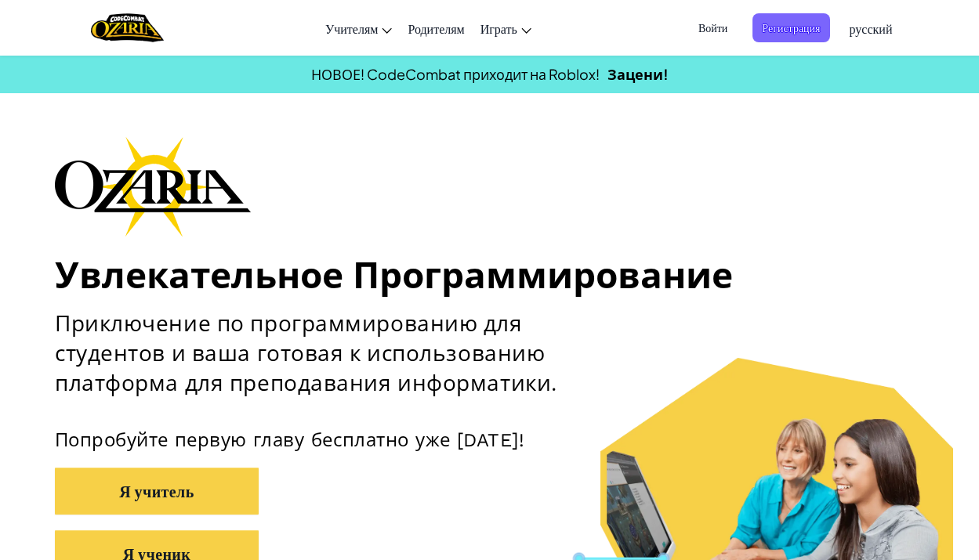 The width and height of the screenshot is (979, 560). What do you see at coordinates (790, 28) in the screenshot?
I see `button: Регистрация` at bounding box center [790, 28].